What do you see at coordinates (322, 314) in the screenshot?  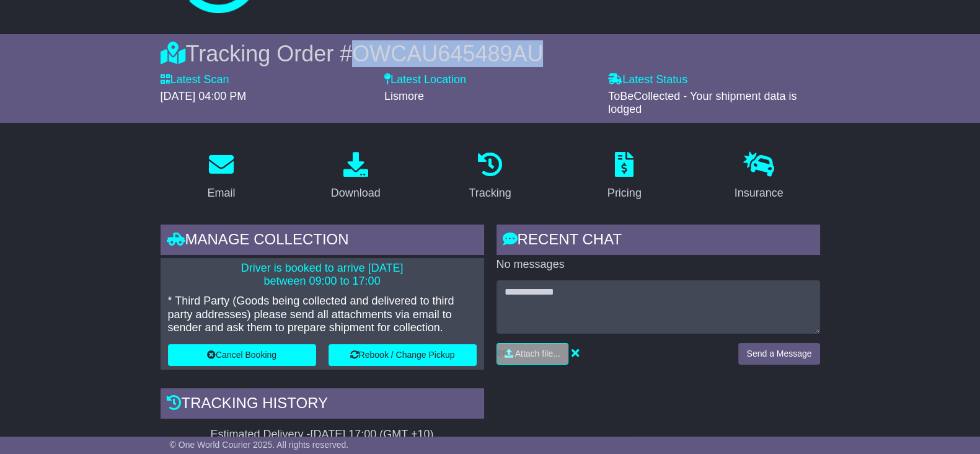 I see `p: * Third Party (Goods being collected and delivered to third party addresses) please send all atta...` at bounding box center [322, 314].